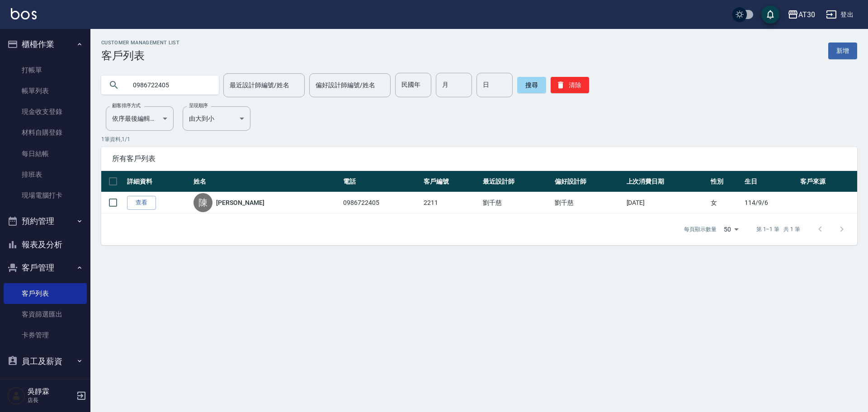 This screenshot has width=868, height=412. What do you see at coordinates (725, 181) in the screenshot?
I see `th: 性別` at bounding box center [725, 181].